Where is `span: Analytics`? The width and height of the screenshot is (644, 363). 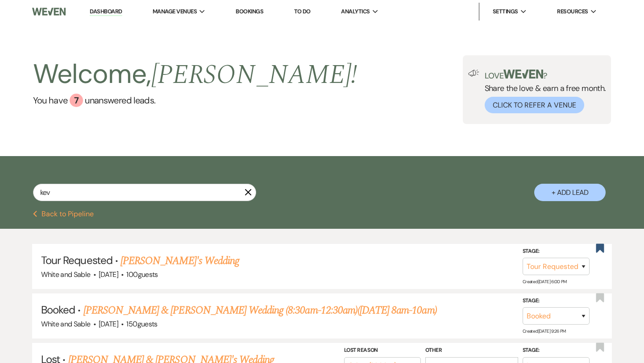 span: Analytics is located at coordinates (355, 11).